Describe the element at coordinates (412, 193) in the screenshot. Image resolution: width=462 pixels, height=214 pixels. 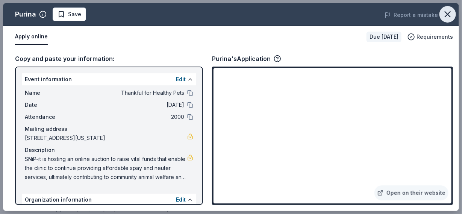
I see `a: Open on their website` at that location.